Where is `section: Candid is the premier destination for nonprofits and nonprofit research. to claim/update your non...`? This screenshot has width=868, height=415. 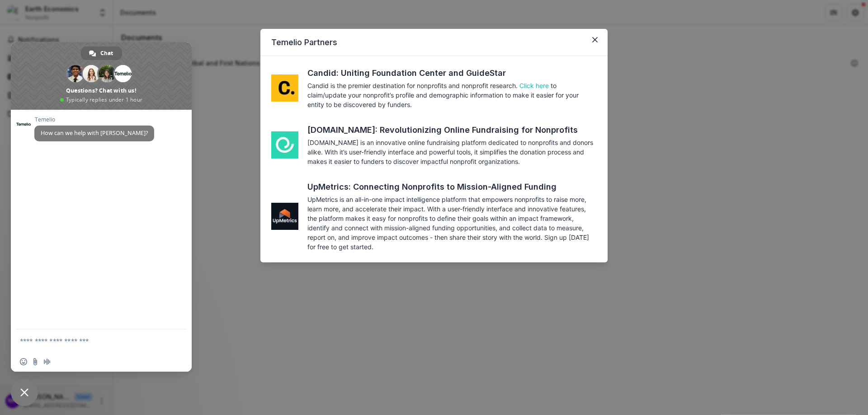
section: Candid is the premier destination for nonprofits and nonprofit research. to claim/update your non... is located at coordinates (452, 95).